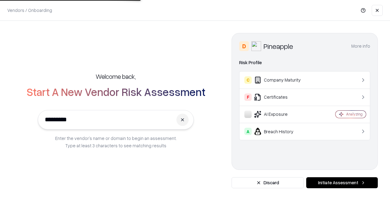  Describe the element at coordinates (342, 182) in the screenshot. I see `button: Initiate Assessment` at that location.